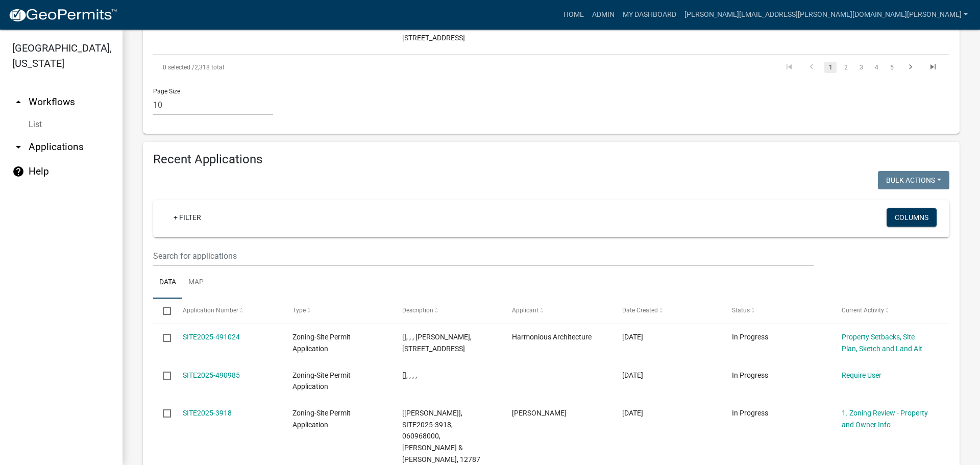 This screenshot has width=980, height=465. Describe the element at coordinates (574, 15) in the screenshot. I see `a: Home` at that location.